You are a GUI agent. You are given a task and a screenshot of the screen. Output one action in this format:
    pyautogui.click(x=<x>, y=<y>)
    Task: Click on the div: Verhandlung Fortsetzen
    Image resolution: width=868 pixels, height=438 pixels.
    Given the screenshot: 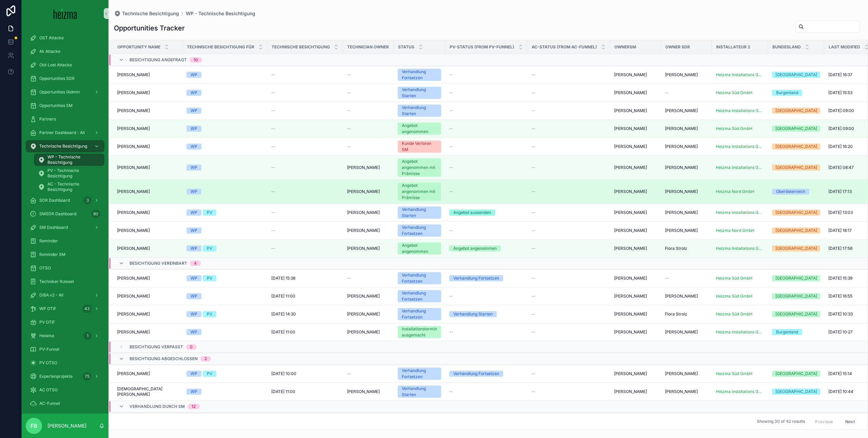 What is the action you would take?
    pyautogui.click(x=419, y=231)
    